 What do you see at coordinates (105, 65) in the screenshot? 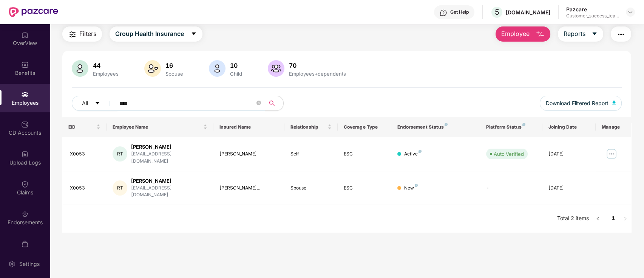
I see `div: 44` at bounding box center [105, 65].